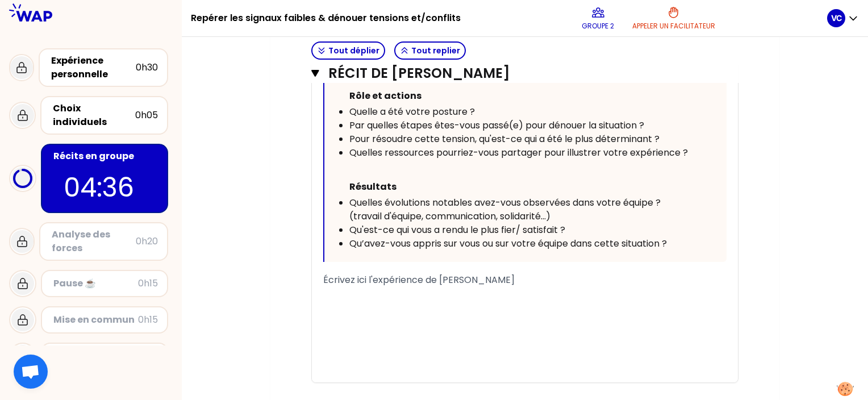 The image size is (868, 400). Describe the element at coordinates (95, 320) in the screenshot. I see `div: Mise en commun` at that location.